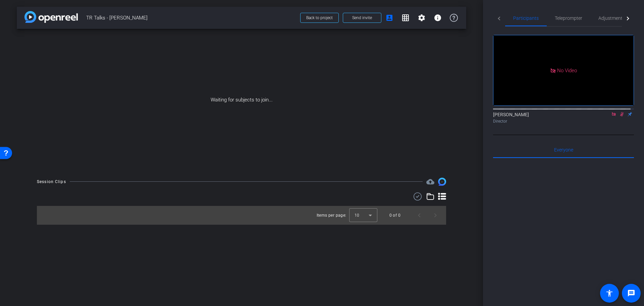 The image size is (644, 306). What do you see at coordinates (442, 181) in the screenshot?
I see `img: Session clips` at bounding box center [442, 181].